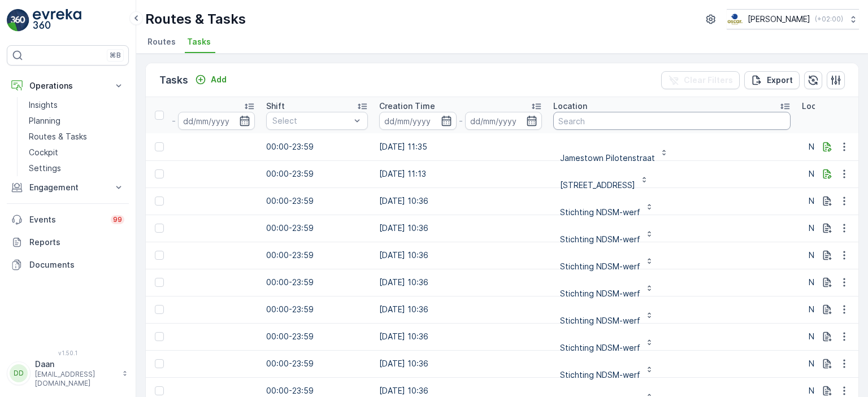 The width and height of the screenshot is (868, 397). What do you see at coordinates (68, 188) in the screenshot?
I see `button: Engagement` at bounding box center [68, 188].